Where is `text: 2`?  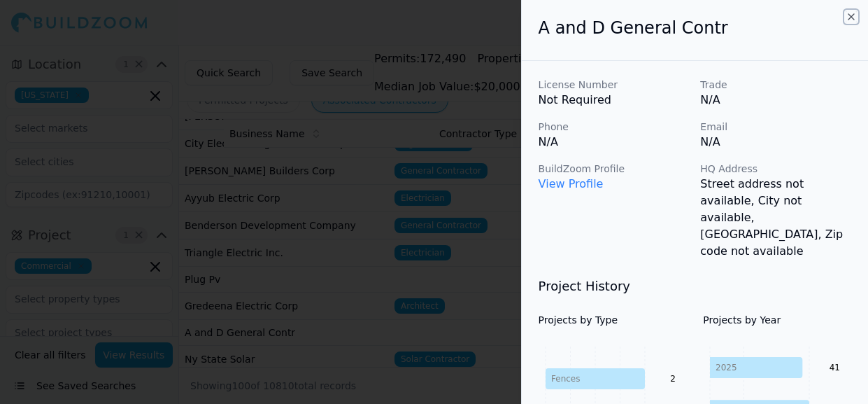 text: 2 is located at coordinates (673, 379).